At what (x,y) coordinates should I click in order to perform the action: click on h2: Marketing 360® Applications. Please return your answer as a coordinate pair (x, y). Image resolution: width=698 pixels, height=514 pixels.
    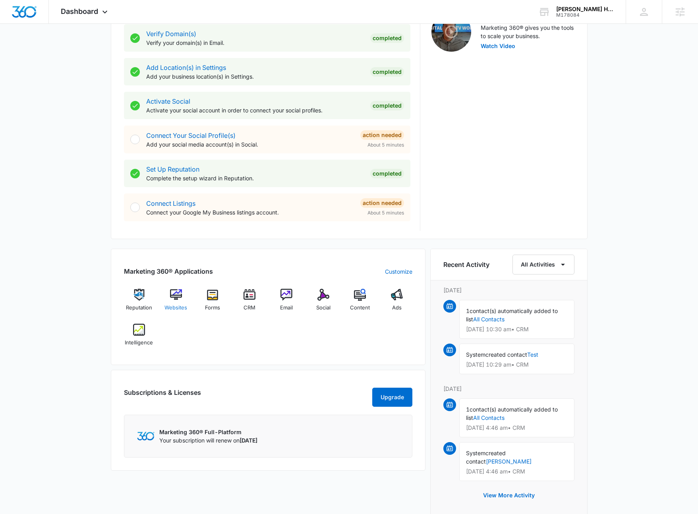
    Looking at the image, I should click on (169, 271).